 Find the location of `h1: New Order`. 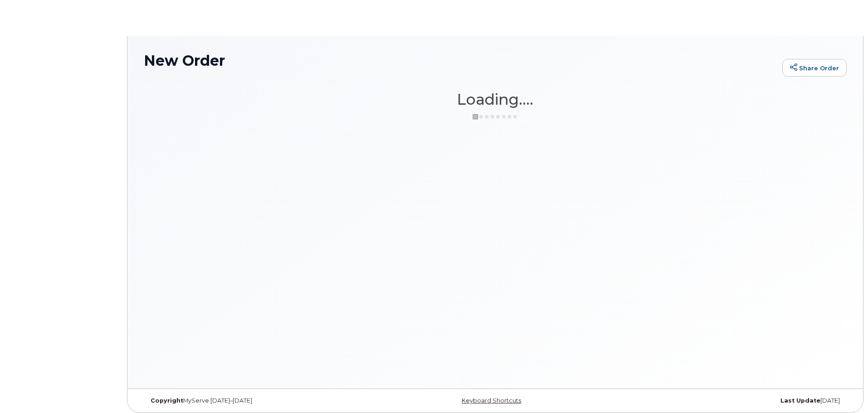

h1: New Order is located at coordinates (461, 60).